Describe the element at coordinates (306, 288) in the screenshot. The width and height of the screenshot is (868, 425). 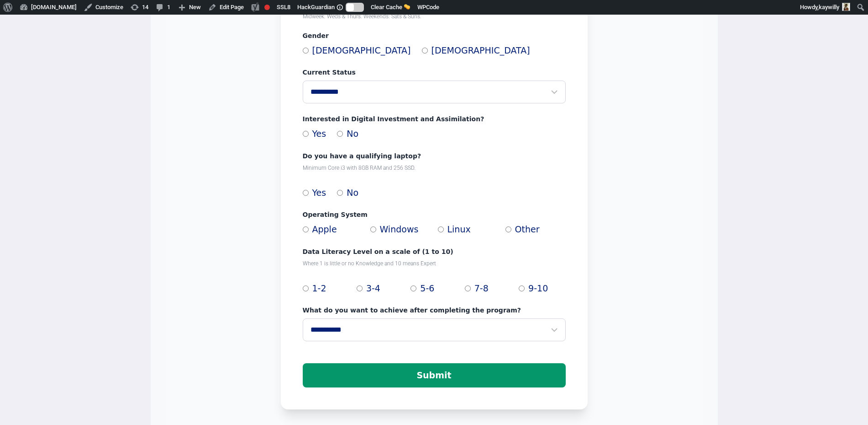
I see `input: 1-2` at that location.